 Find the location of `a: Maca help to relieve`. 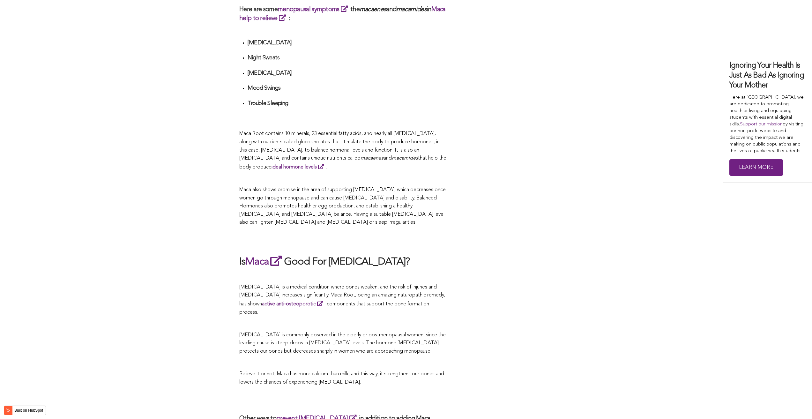

a: Maca help to relieve is located at coordinates (343, 14).